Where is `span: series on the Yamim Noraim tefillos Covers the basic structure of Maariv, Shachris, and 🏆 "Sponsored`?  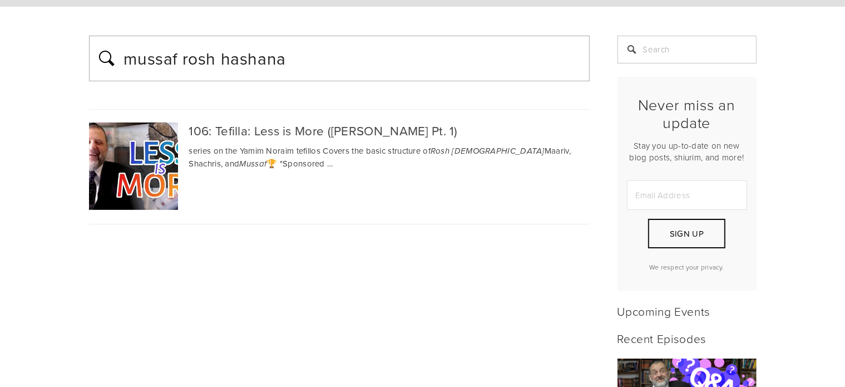
span: series on the Yamim Noraim tefillos Covers the basic structure of Maariv, Shachris, and 🏆 "Sponsored is located at coordinates (380, 157).